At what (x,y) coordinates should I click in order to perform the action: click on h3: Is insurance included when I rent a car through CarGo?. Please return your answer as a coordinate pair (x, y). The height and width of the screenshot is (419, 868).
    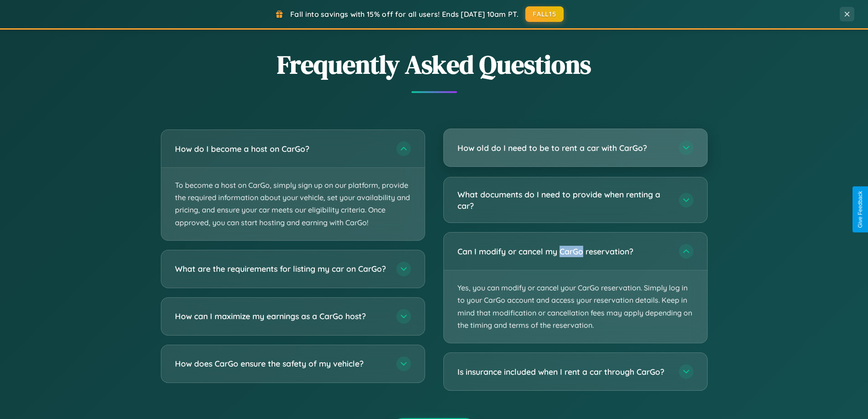
    Looking at the image, I should click on (564, 371).